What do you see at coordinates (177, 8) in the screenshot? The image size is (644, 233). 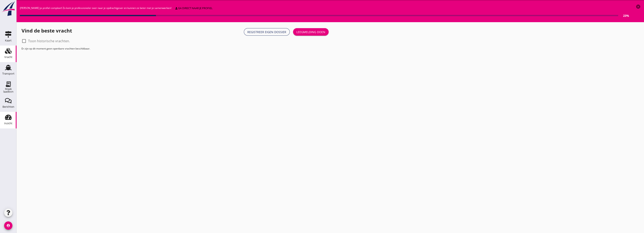 I see `i: person` at bounding box center [177, 8].